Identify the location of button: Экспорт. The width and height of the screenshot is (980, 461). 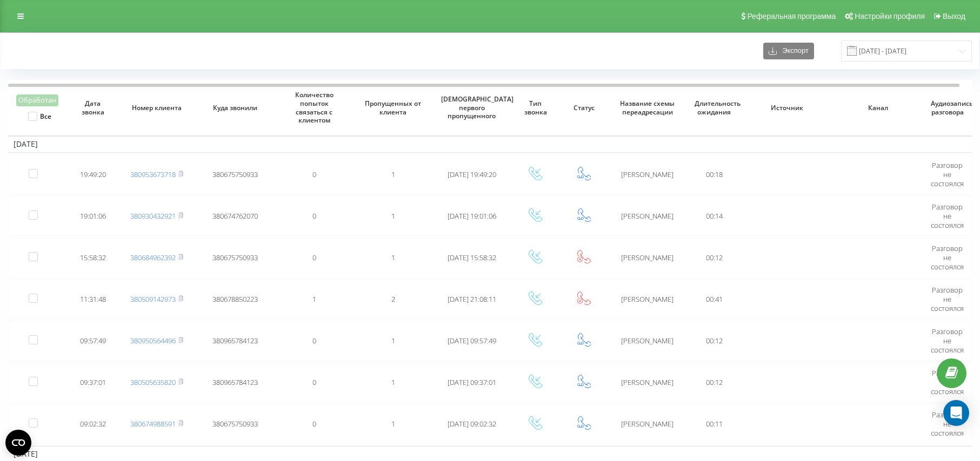
(788, 51).